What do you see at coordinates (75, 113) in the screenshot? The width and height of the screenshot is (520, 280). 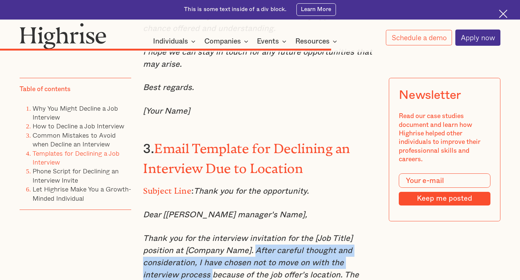 I see `a: Why You Might Decline a Job Interview` at bounding box center [75, 113].